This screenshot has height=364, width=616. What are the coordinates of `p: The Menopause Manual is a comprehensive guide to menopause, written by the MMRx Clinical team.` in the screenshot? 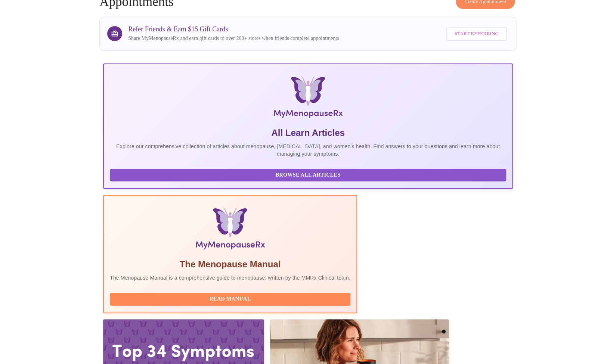 It's located at (230, 278).